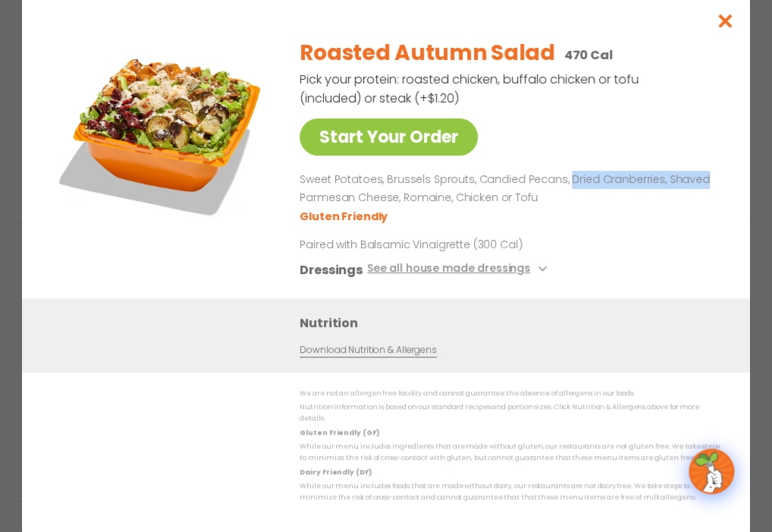 The height and width of the screenshot is (532, 772). Describe the element at coordinates (162, 132) in the screenshot. I see `img: Featured product photo for Roasted Autumn Salad` at that location.